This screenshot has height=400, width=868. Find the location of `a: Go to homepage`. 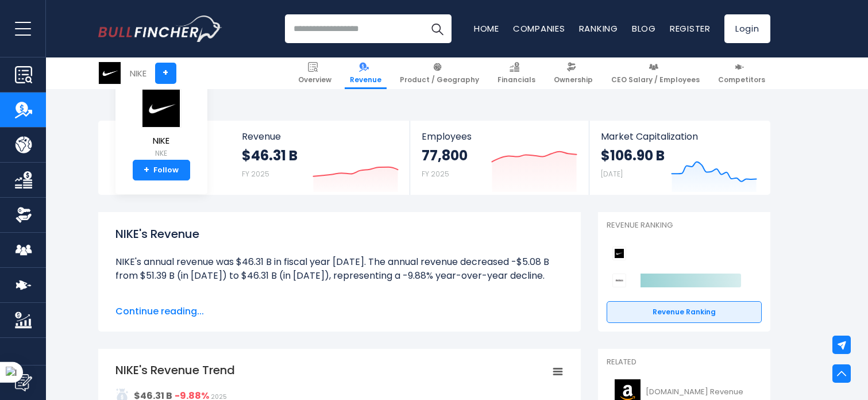

a: Go to homepage is located at coordinates (160, 29).